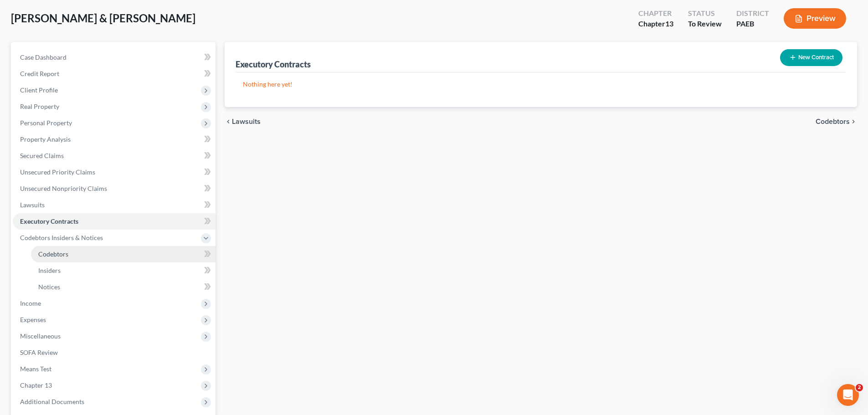  Describe the element at coordinates (43, 57) in the screenshot. I see `span: Case Dashboard` at that location.